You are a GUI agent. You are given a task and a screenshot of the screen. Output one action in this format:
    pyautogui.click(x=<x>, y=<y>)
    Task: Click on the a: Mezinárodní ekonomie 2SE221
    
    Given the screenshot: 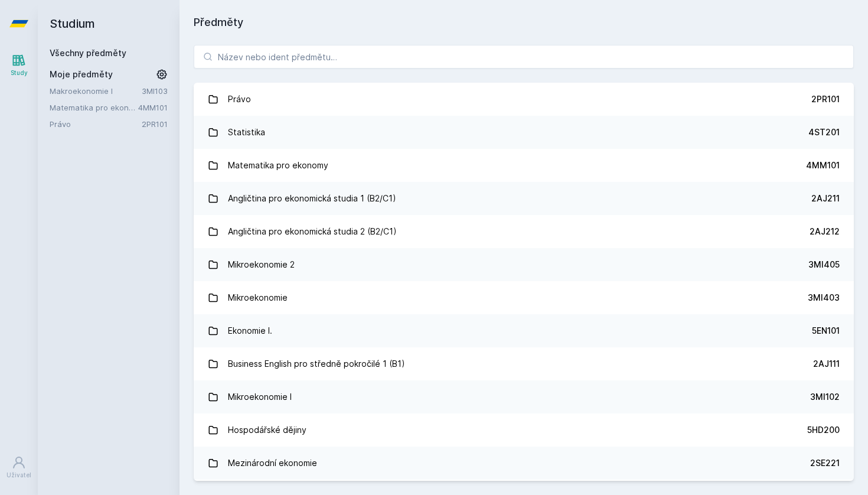 What is the action you would take?
    pyautogui.click(x=524, y=463)
    